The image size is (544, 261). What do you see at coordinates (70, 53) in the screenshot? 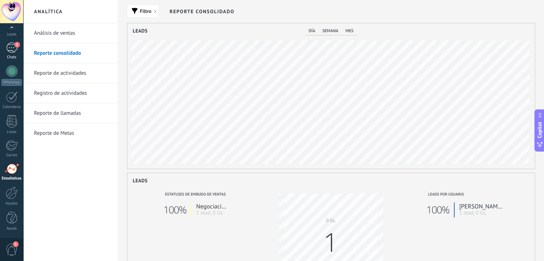
I see `li: Reporte consolidado` at bounding box center [70, 53].